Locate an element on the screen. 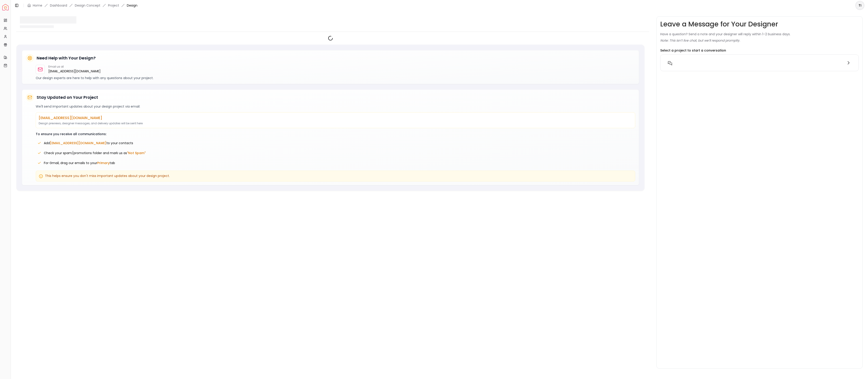 The height and width of the screenshot is (379, 868). p: To ensure you receive all communications: is located at coordinates (335, 134).